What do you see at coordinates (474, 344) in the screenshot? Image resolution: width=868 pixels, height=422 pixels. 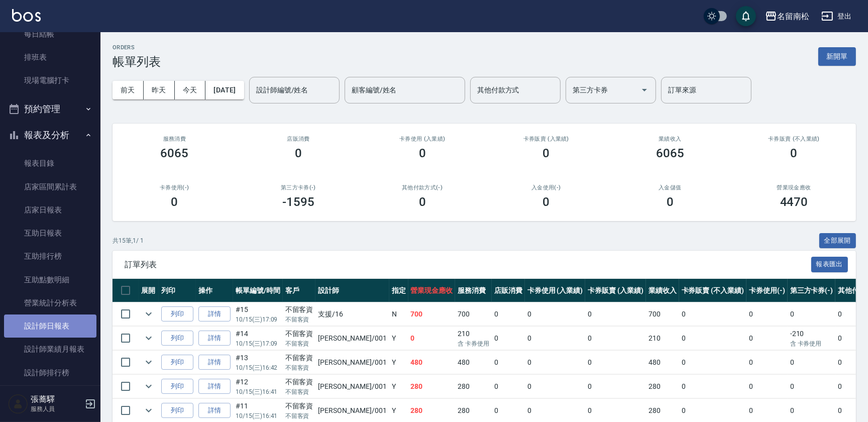 I see `p: 含 卡券使用` at bounding box center [474, 344].